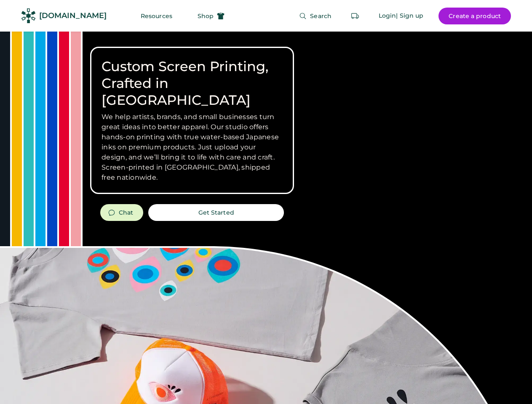 The image size is (532, 404). I want to click on div: | Sign up, so click(409, 16).